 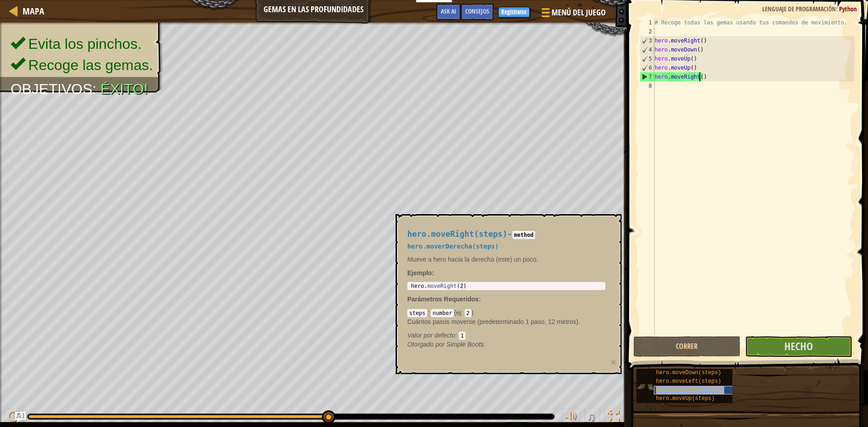 I want to click on span: Valor por defecto, so click(x=431, y=336).